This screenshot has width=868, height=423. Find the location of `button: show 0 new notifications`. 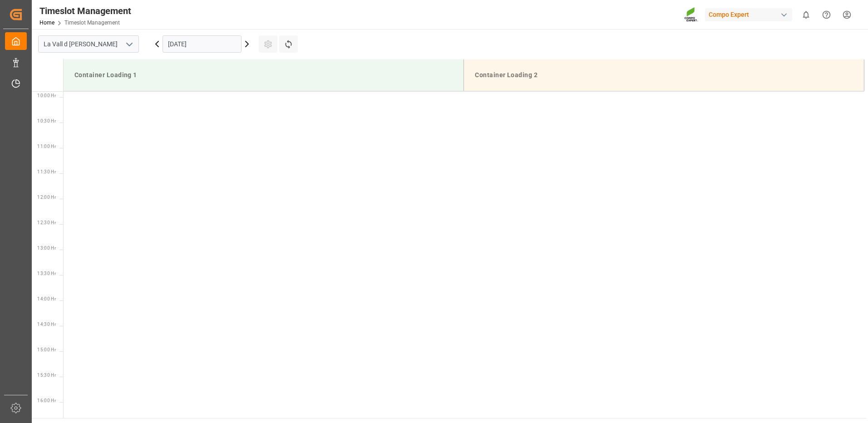

button: show 0 new notifications is located at coordinates (806, 14).